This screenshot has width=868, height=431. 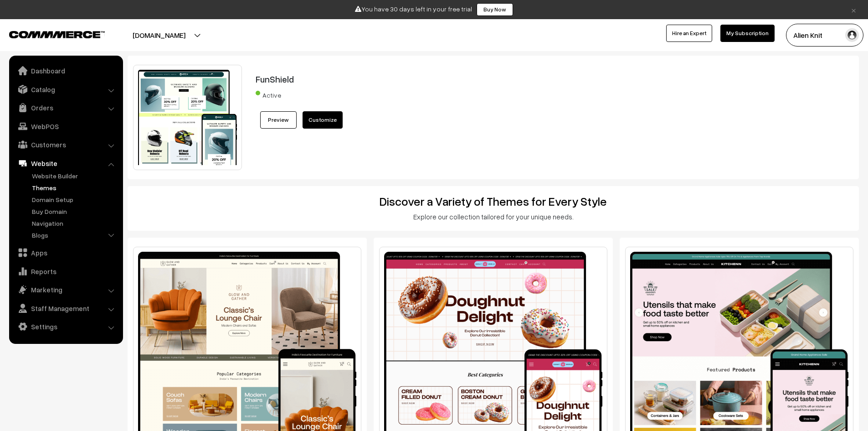 I want to click on img: FunShield, so click(x=187, y=117).